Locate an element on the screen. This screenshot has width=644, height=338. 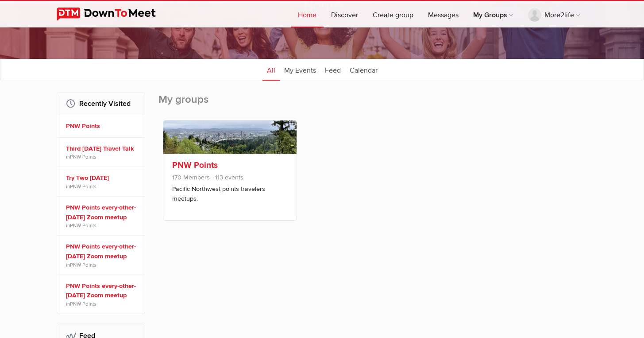
a: My Events is located at coordinates (300, 70).